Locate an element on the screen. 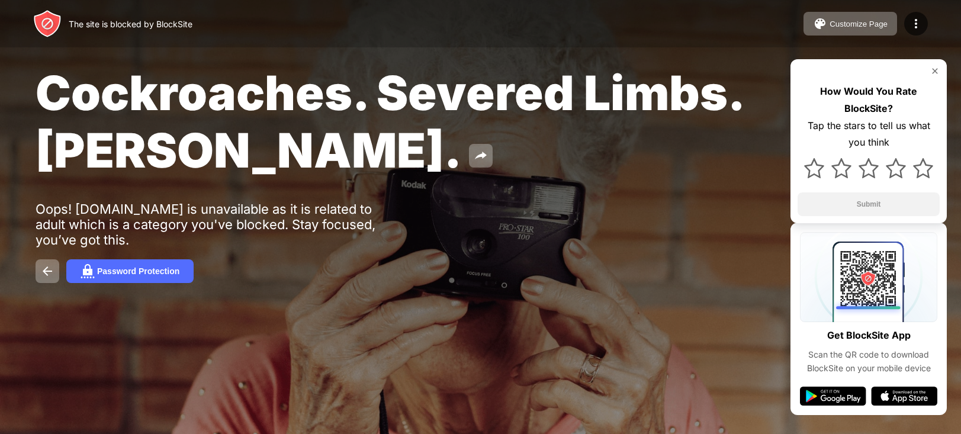 The image size is (961, 434). img: google-play.svg is located at coordinates (833, 396).